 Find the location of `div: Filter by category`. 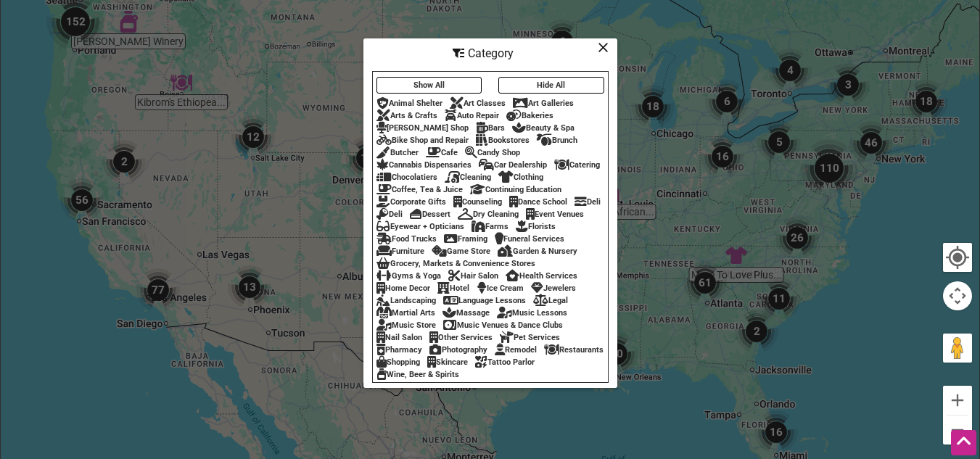

div: Filter by category is located at coordinates (490, 214).